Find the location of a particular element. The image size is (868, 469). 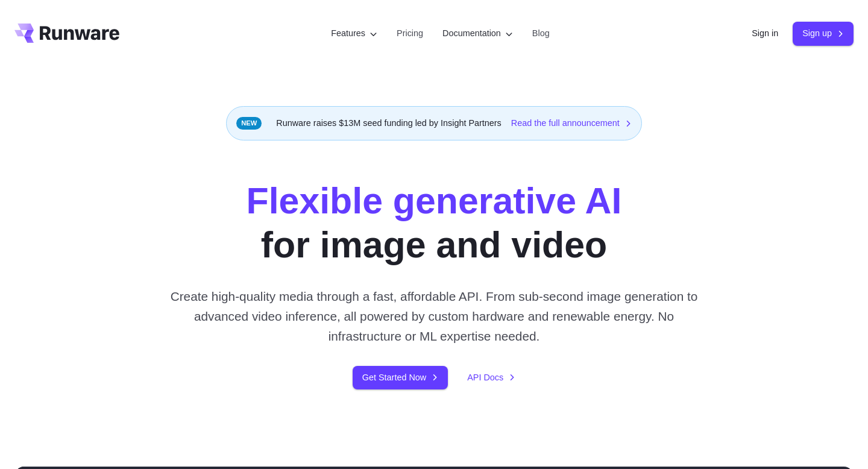

h1: for image and video is located at coordinates (434, 223).